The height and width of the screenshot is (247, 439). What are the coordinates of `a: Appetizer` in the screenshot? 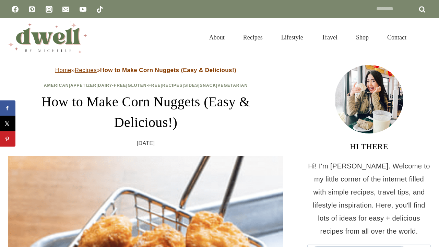 It's located at (83, 85).